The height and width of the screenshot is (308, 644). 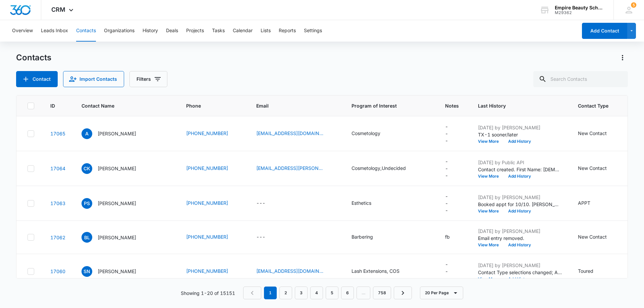 I want to click on span: A, so click(x=87, y=134).